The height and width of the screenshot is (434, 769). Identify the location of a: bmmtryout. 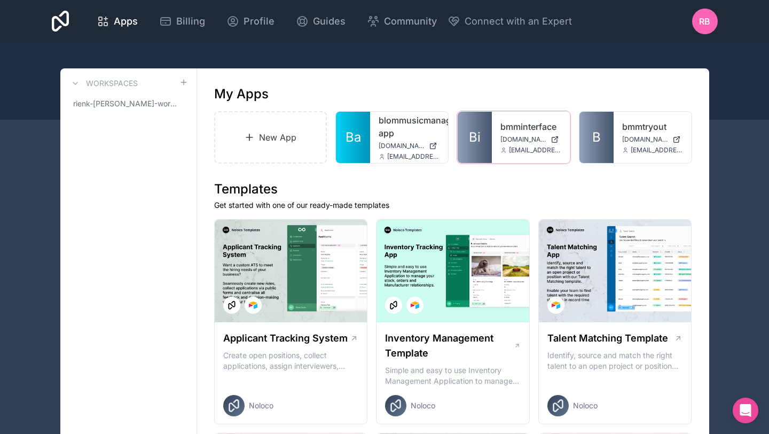
(653, 127).